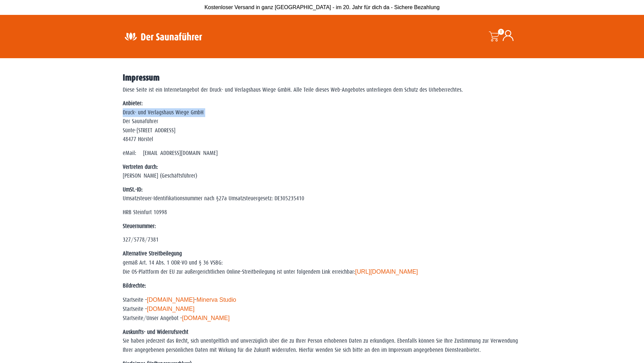 This screenshot has width=644, height=363. Describe the element at coordinates (138, 139) in the screenshot. I see `span: 48477 Hörstel` at that location.